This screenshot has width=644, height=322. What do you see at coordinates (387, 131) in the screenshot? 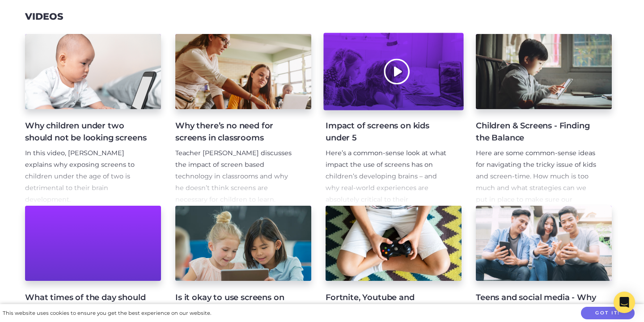
I see `h4: Impact of screens on kids under 5` at bounding box center [387, 131].